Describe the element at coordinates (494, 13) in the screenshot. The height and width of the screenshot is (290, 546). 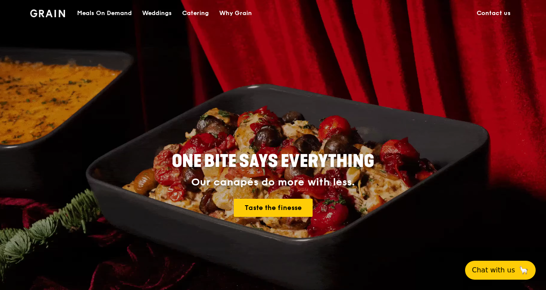
I see `a: Contact us` at that location.